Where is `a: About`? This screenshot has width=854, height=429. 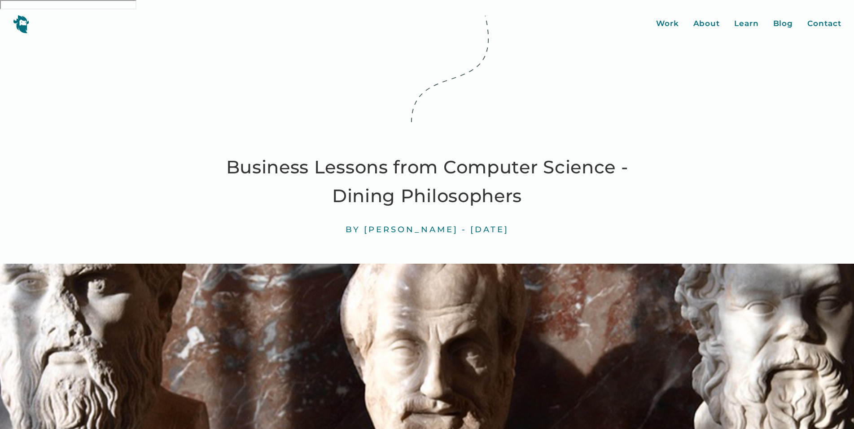 a: About is located at coordinates (707, 24).